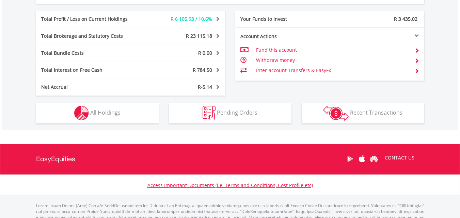 This screenshot has width=460, height=218. I want to click on td: Inter-account Transfers & EasyFx, so click(332, 70).